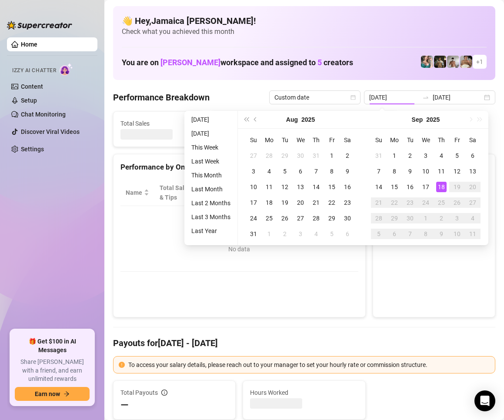 The height and width of the screenshot is (420, 504). I want to click on span: info-circle, so click(165, 392).